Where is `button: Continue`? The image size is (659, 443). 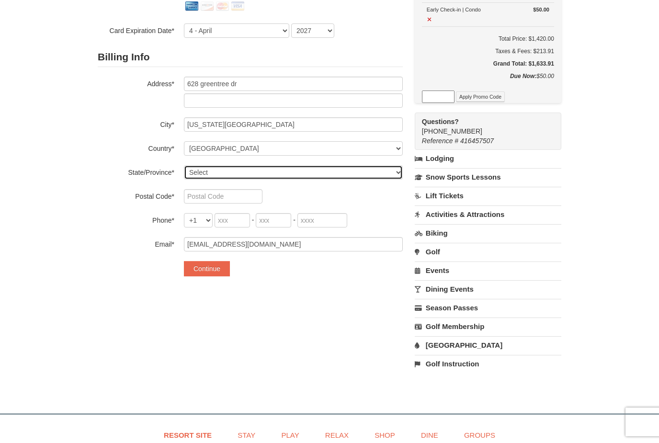 button: Continue is located at coordinates (207, 269).